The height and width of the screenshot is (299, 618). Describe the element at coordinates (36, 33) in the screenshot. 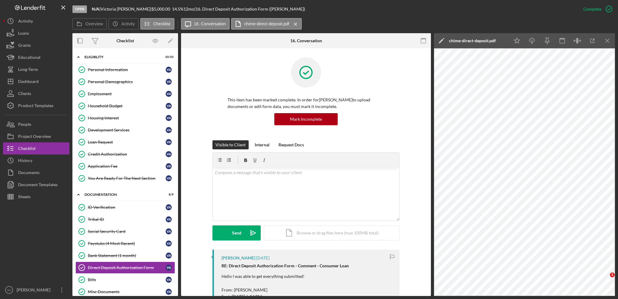

I see `a: Loans` at that location.